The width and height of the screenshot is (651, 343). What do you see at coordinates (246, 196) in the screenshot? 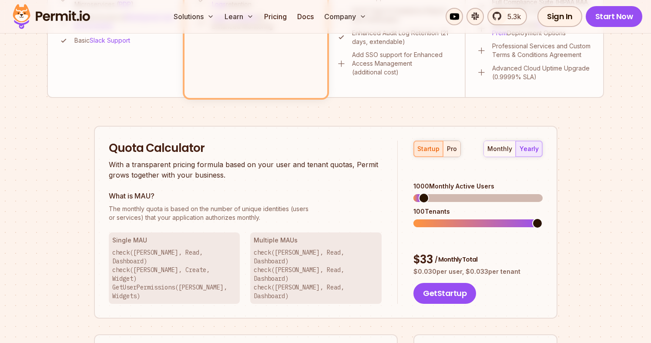
I see `h3: What is MAU?` at bounding box center [246, 196].